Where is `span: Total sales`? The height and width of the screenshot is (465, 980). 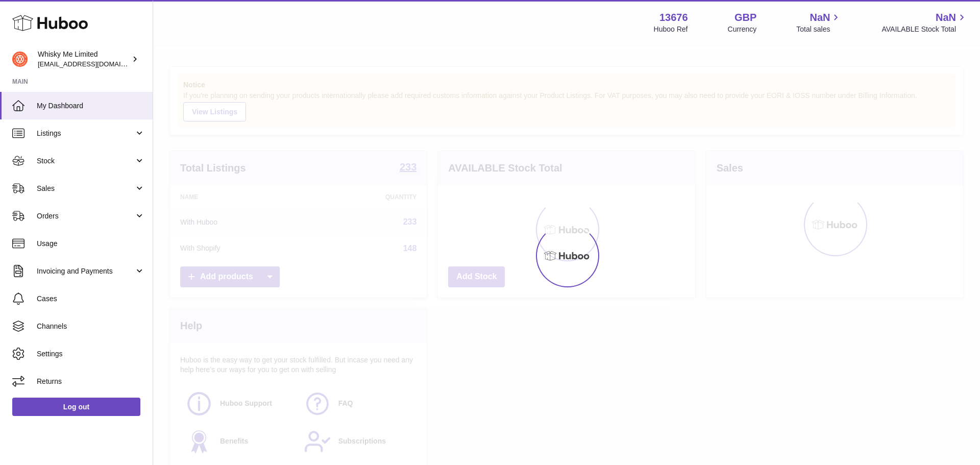
span: Total sales is located at coordinates (819, 29).